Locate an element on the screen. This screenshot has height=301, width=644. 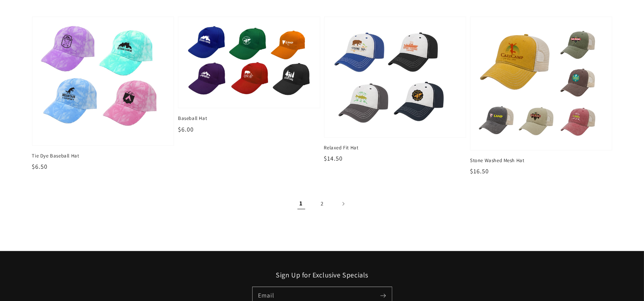
span: $6.00 is located at coordinates (186, 129).